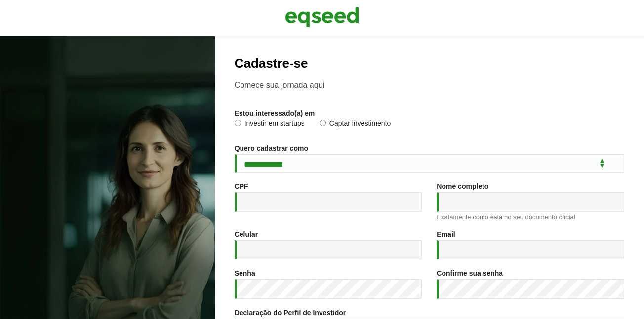  What do you see at coordinates (462, 187) in the screenshot?
I see `label: Nome completo` at bounding box center [462, 187].